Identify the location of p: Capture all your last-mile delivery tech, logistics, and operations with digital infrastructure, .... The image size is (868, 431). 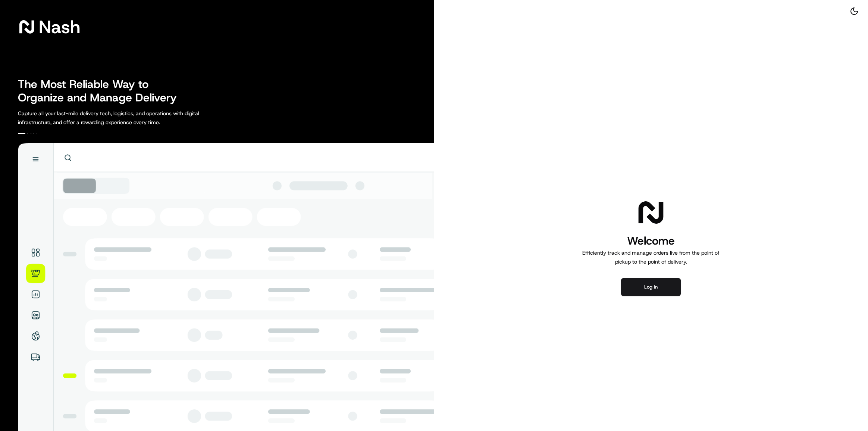
(126, 118).